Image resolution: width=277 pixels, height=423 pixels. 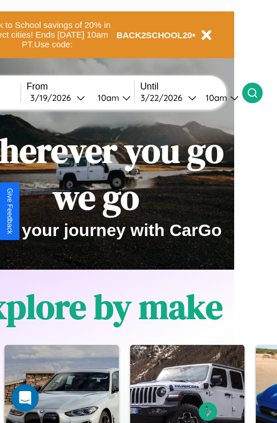 I want to click on div: Give Feedback, so click(x=10, y=211).